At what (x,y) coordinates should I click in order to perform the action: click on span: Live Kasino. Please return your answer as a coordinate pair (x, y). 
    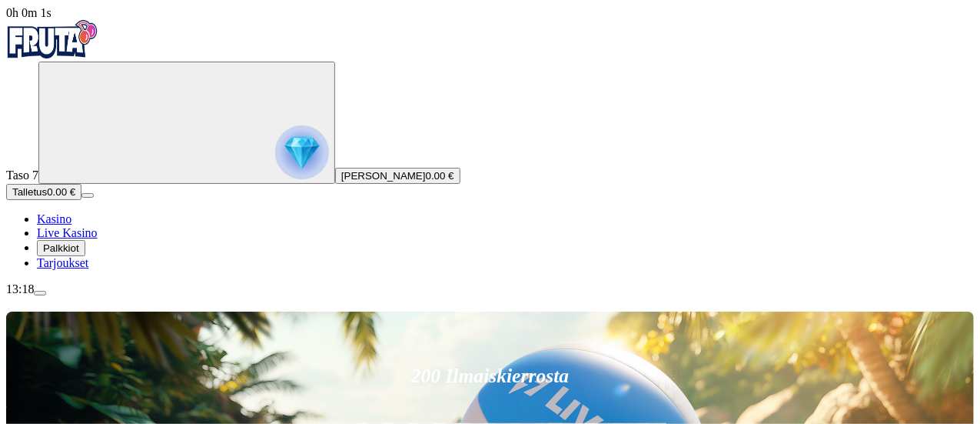
    Looking at the image, I should click on (67, 232).